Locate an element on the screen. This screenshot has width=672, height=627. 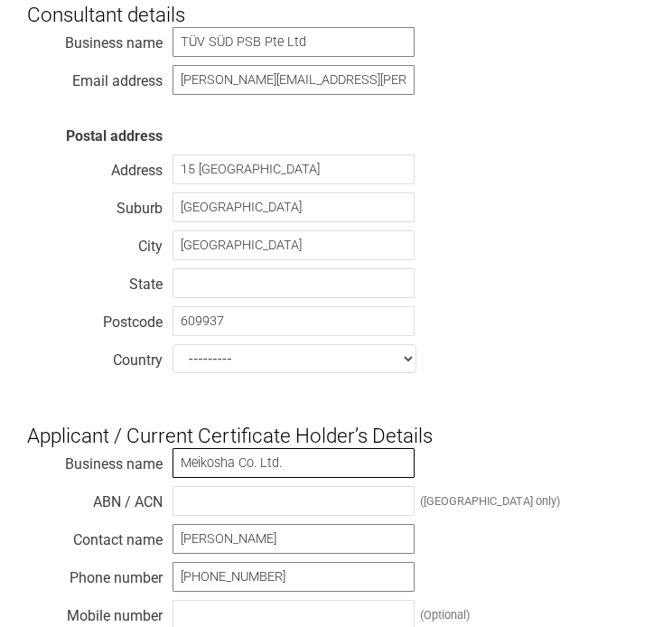
div: City is located at coordinates (95, 242).